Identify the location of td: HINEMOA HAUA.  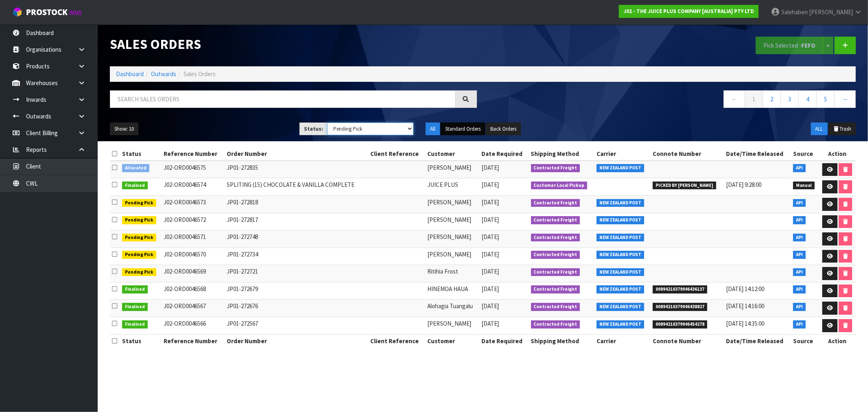
(453, 290).